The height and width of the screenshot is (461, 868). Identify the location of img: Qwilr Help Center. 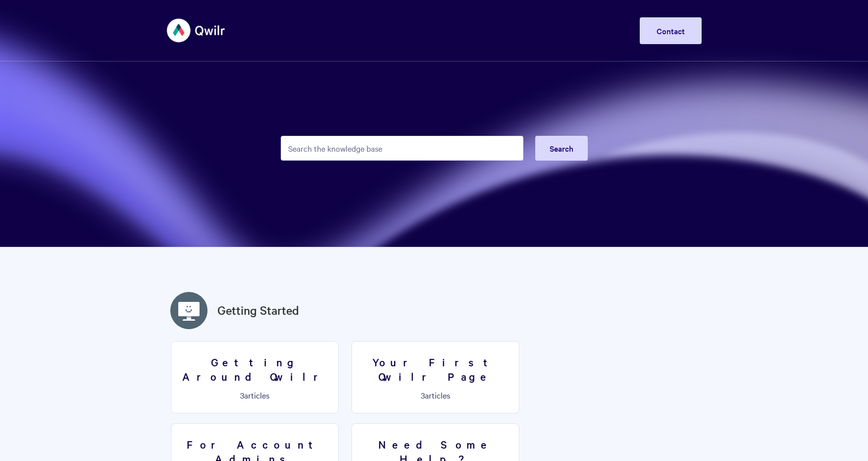
(196, 30).